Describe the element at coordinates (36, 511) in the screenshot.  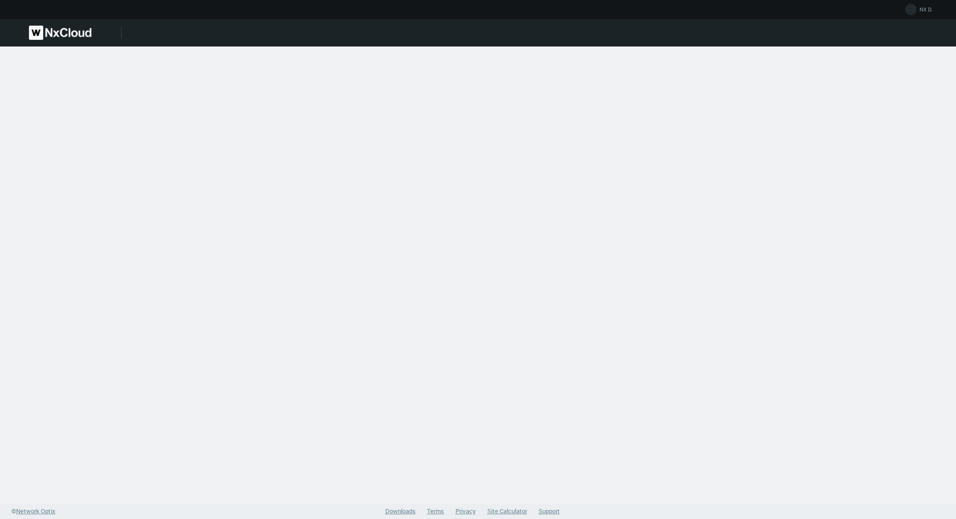
I see `span: Network Optix` at that location.